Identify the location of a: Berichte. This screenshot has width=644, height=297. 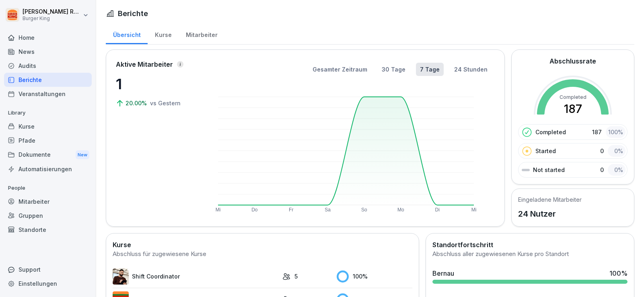
(48, 80).